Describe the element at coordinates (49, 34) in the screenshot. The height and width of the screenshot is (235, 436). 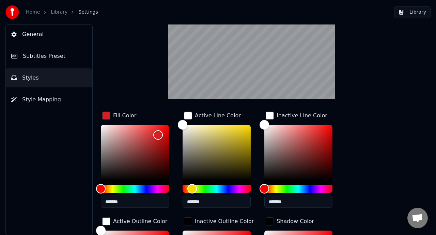
I see `button: General` at that location.